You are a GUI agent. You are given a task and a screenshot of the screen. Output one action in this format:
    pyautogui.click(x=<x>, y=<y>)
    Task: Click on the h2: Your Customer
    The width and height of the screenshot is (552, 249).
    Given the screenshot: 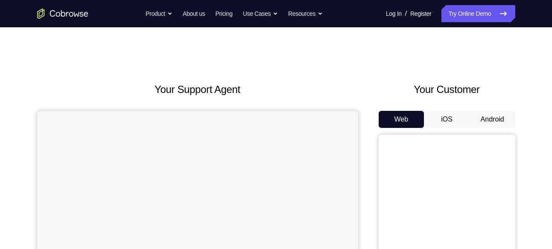 What is the action you would take?
    pyautogui.click(x=447, y=90)
    